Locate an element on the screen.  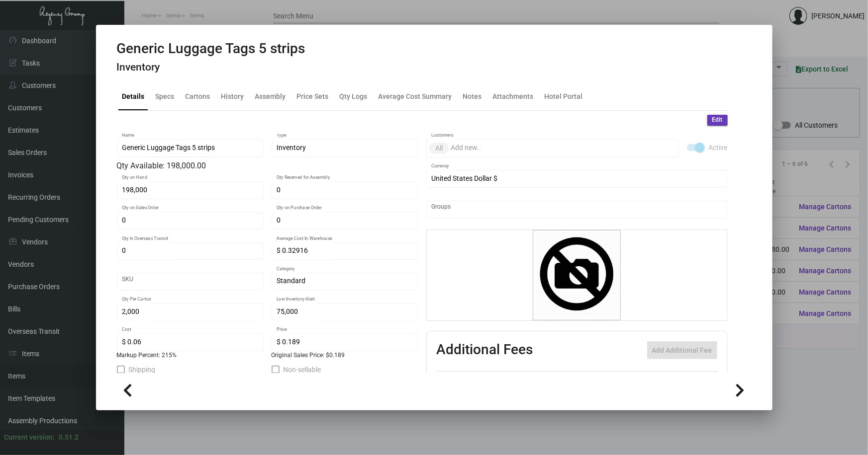
h2: Additional Fees is located at coordinates (485, 350).